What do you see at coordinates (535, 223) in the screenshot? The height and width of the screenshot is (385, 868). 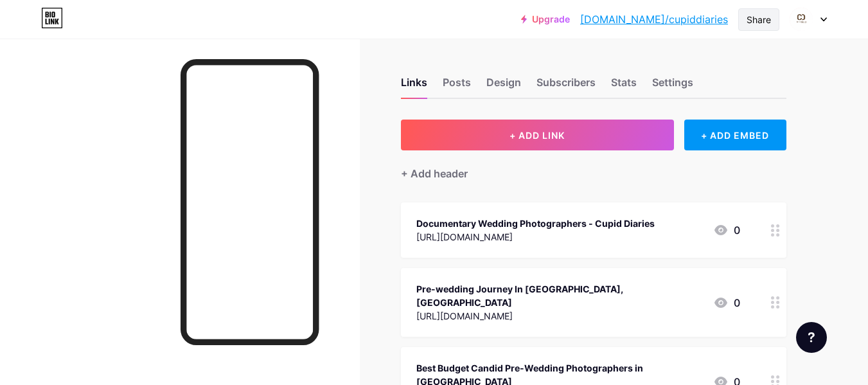 I see `div: Documentary Wedding Photographers - Cupid Diaries` at bounding box center [535, 223].